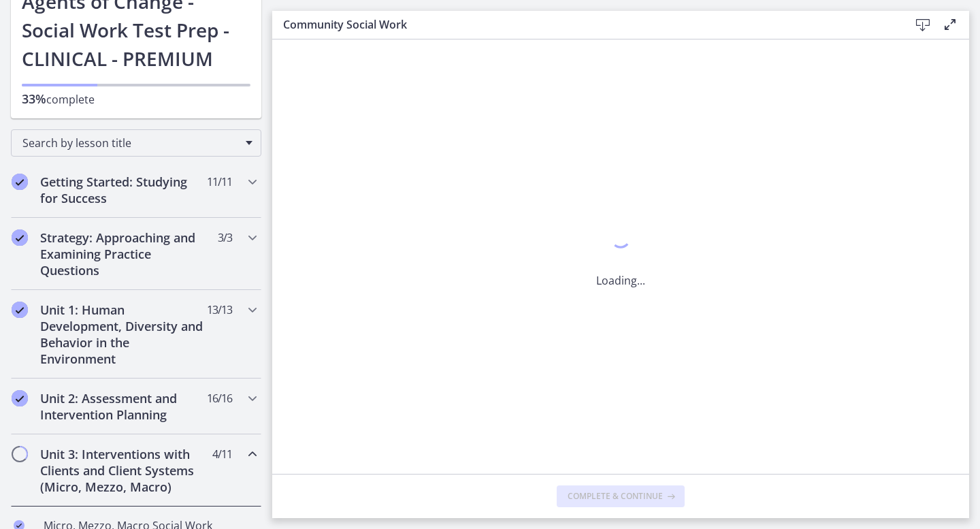  I want to click on h2: Unit 2: Assessment and Intervention Planning, so click(123, 407).